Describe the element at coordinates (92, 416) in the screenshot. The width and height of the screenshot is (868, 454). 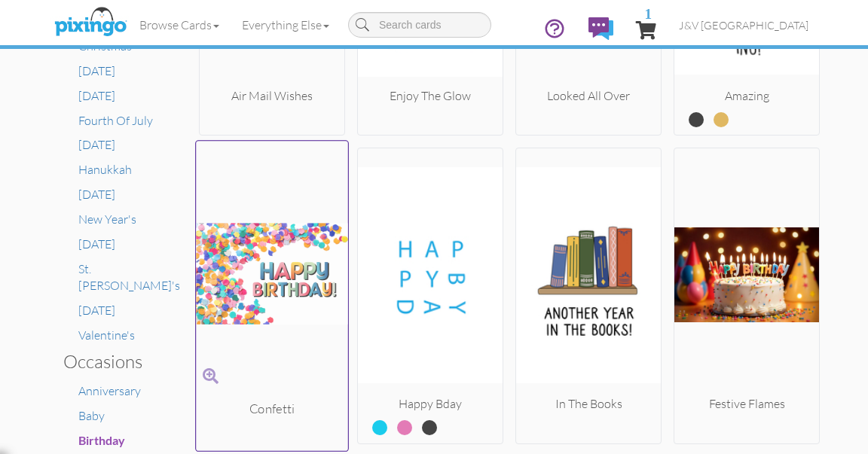
I see `span: Baby` at that location.